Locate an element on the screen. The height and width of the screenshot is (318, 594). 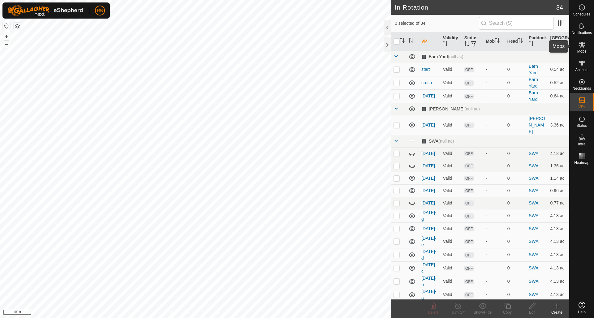
div: SWA is located at coordinates (438, 141).